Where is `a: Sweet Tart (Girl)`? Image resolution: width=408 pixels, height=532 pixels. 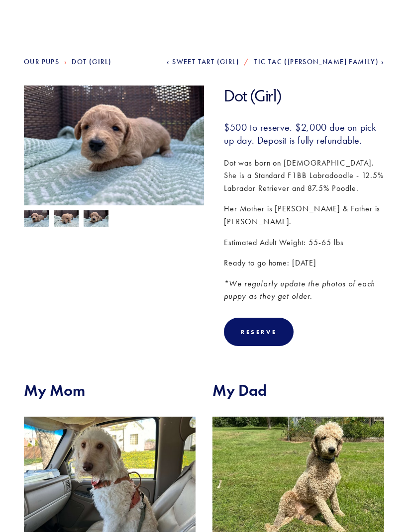
a: Sweet Tart (Girl) is located at coordinates (203, 62).